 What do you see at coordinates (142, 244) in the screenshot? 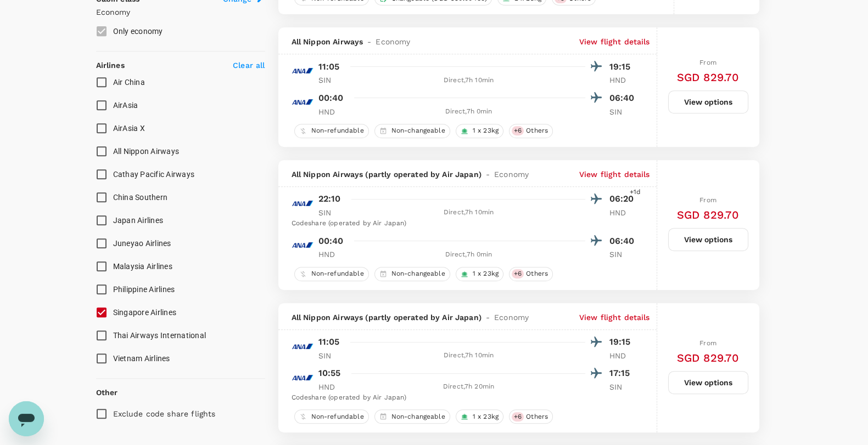
I see `span: Juneyao Airlines` at bounding box center [142, 244].